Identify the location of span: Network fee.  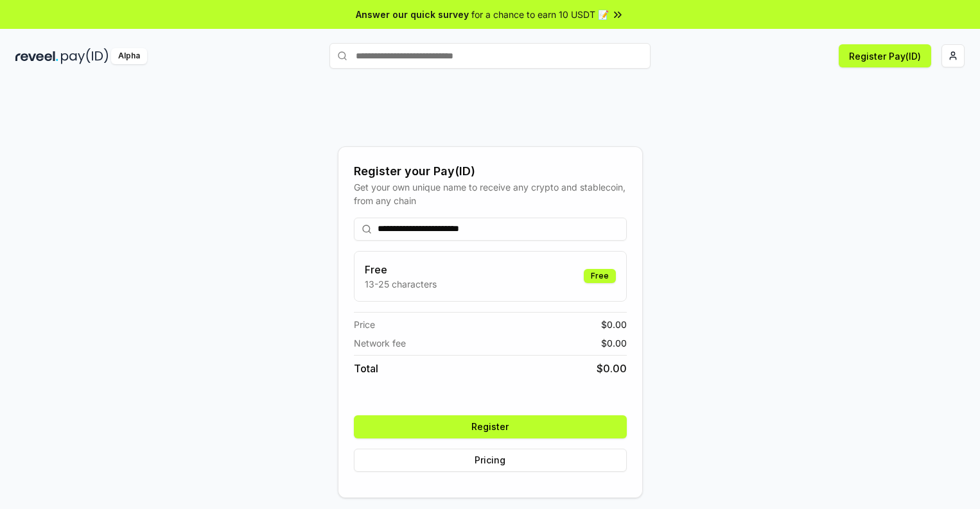
(380, 343).